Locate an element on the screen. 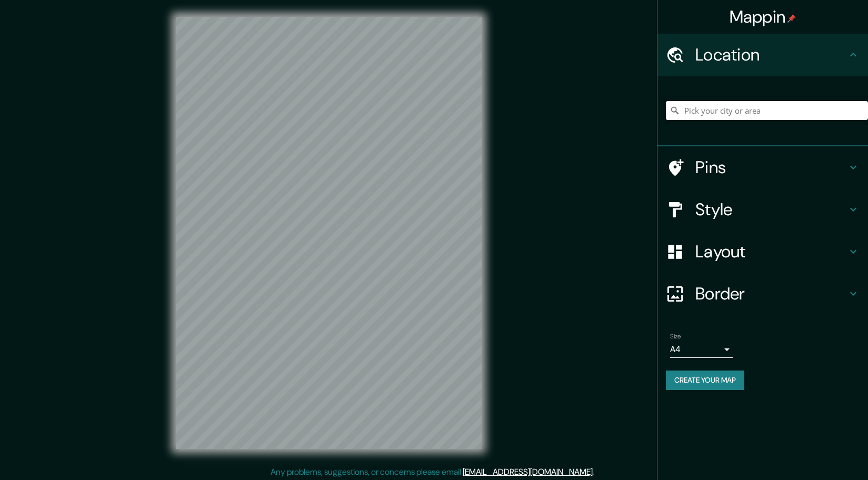  label: Size is located at coordinates (675, 337).